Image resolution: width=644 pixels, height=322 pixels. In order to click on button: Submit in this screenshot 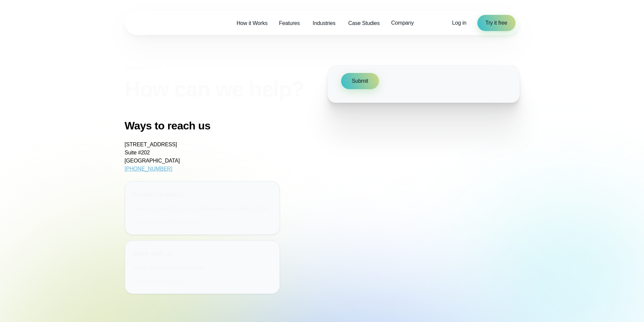, I will do `click(360, 81)`.